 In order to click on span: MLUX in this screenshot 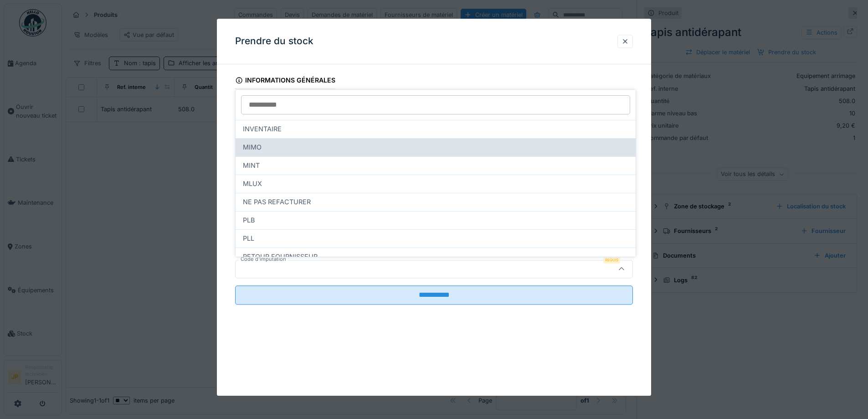, I will do `click(253, 184)`.